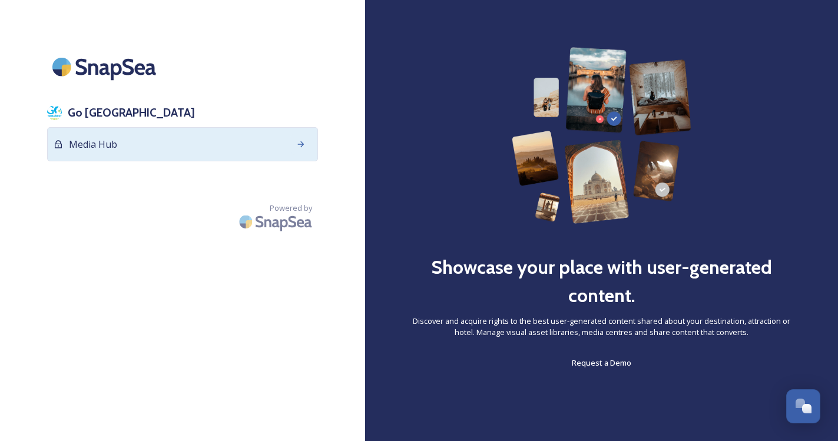  What do you see at coordinates (183, 144) in the screenshot?
I see `a: Media Hub` at bounding box center [183, 144].